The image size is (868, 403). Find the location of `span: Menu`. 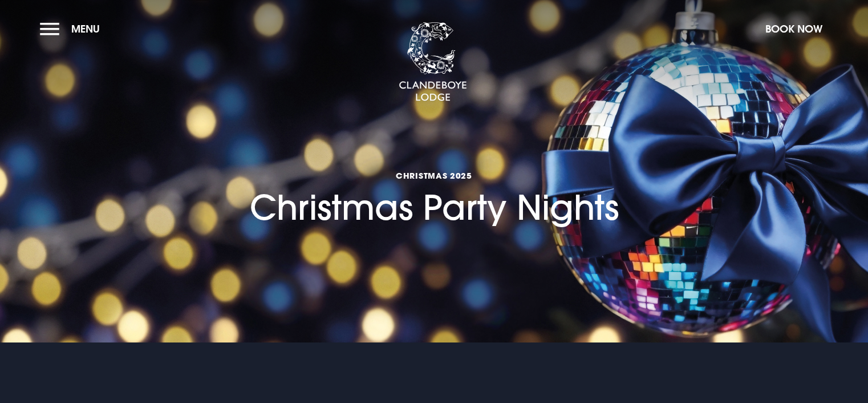

span: Menu is located at coordinates (85, 29).